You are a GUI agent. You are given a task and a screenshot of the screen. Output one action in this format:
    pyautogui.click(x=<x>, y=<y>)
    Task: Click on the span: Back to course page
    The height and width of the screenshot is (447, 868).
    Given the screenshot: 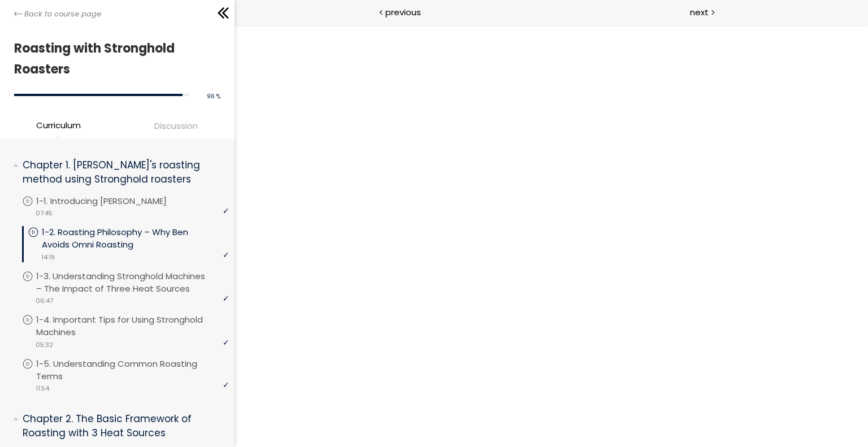 What is the action you would take?
    pyautogui.click(x=63, y=14)
    